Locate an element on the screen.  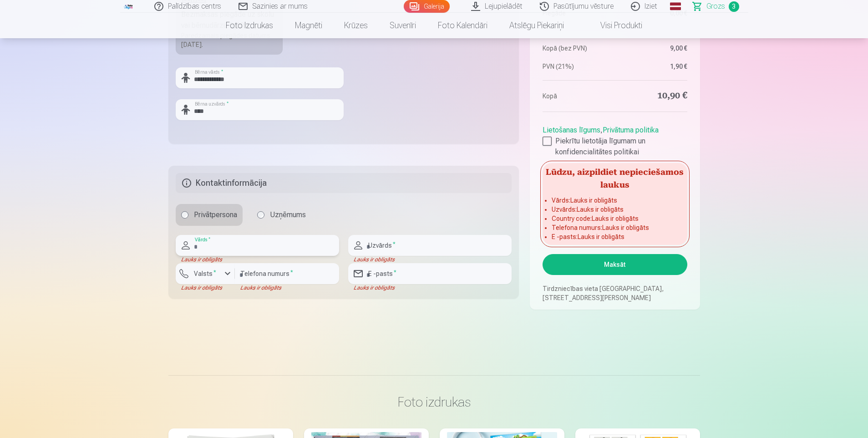
dd: 9,00 € is located at coordinates (653, 48).